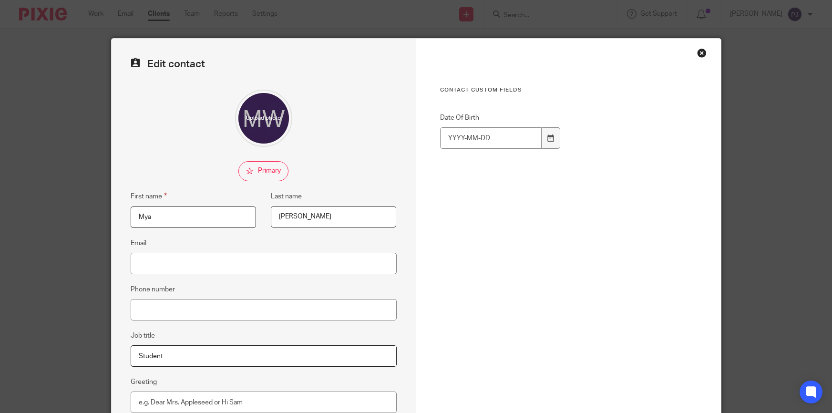 This screenshot has height=413, width=832. I want to click on label: Job title, so click(143, 336).